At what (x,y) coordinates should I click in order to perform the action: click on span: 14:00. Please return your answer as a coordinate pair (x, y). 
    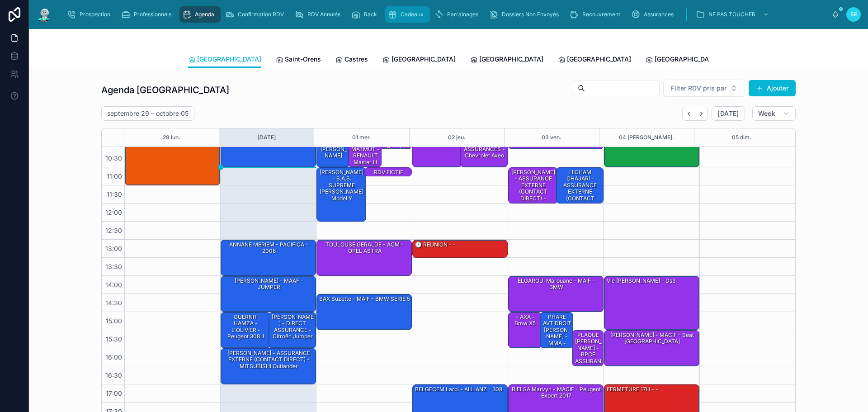
    Looking at the image, I should click on (113, 285).